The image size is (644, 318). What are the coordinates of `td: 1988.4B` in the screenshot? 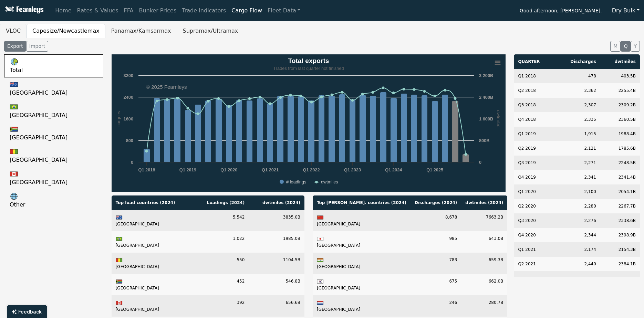 It's located at (620, 134).